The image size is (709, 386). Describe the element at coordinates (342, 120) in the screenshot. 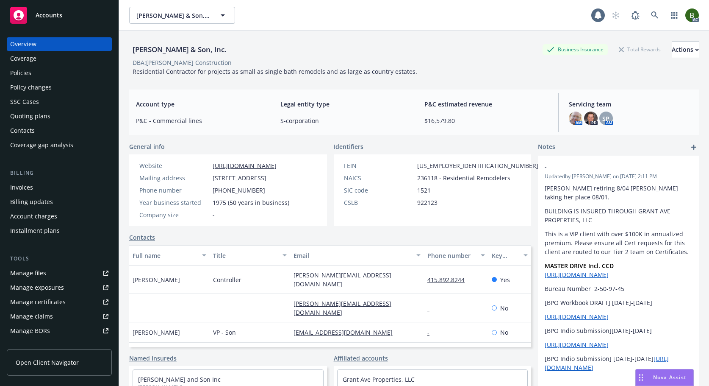

I see `span: S-corporation` at that location.